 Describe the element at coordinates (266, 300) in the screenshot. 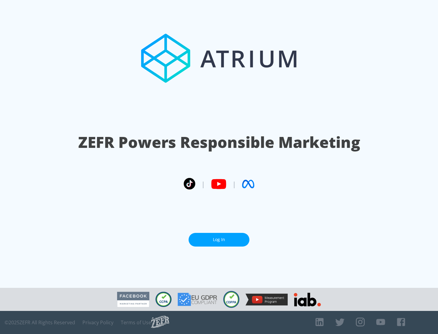

I see `img: YouTube Measurement Program` at that location.